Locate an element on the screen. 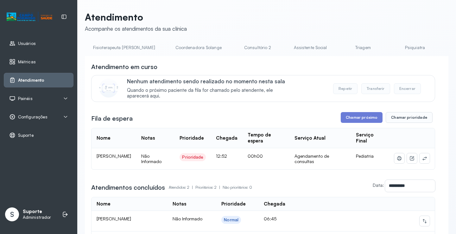 This screenshot has height=234, width=456. div: Normal is located at coordinates (231, 220).